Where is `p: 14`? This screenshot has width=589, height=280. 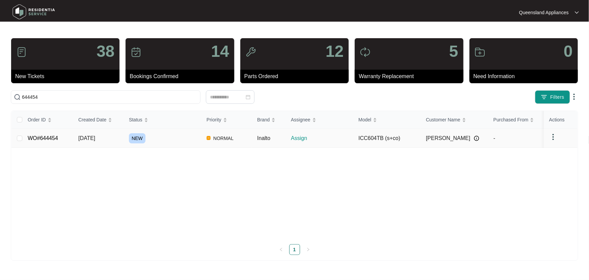 p: 14 is located at coordinates (220, 51).